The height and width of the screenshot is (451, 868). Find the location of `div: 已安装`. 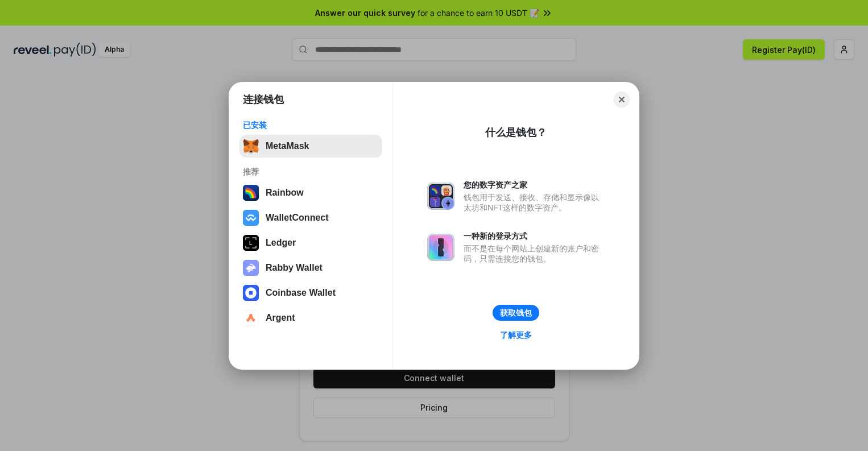

div: 已安装 is located at coordinates (310, 125).